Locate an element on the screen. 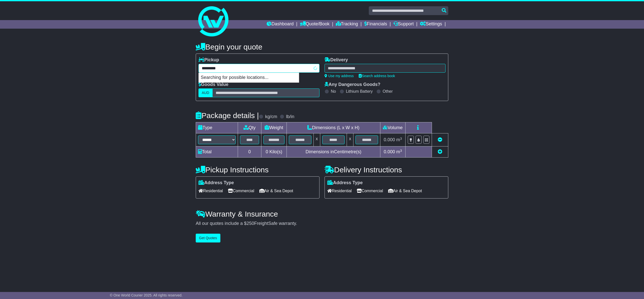  h4: Begin your quote is located at coordinates (322, 47).